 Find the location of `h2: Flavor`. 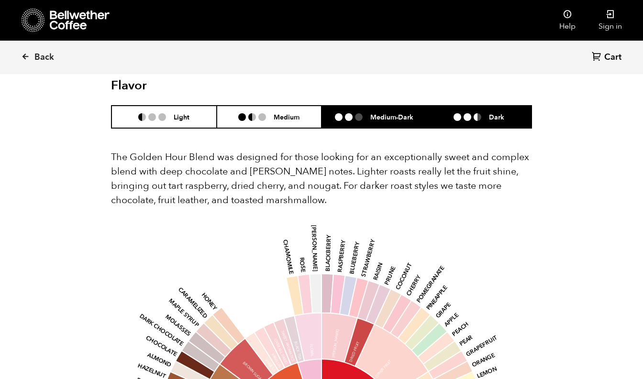

h2: Flavor is located at coordinates (181, 86).